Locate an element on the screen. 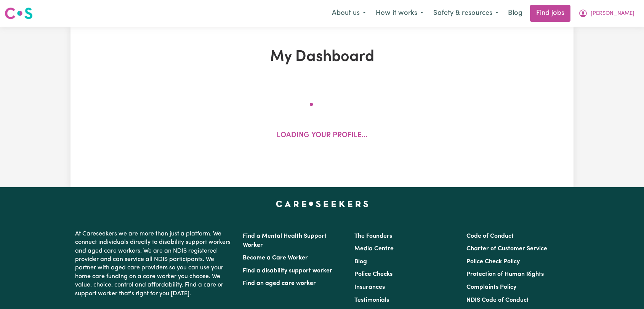  a: Careseekers logo is located at coordinates (19, 13).